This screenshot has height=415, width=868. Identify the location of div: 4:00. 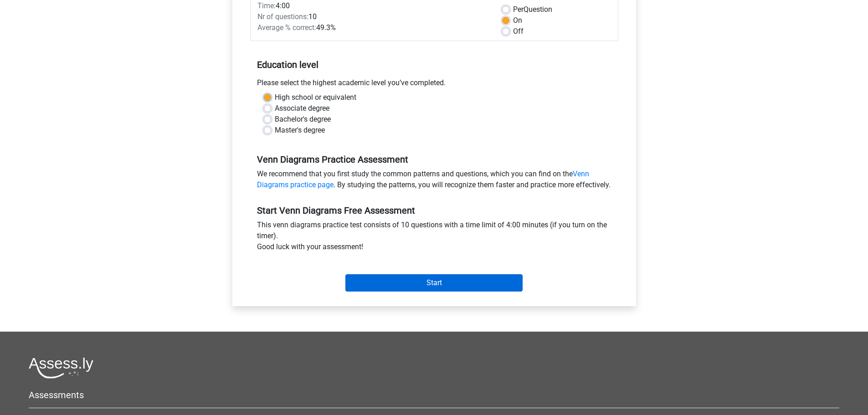
(373, 6).